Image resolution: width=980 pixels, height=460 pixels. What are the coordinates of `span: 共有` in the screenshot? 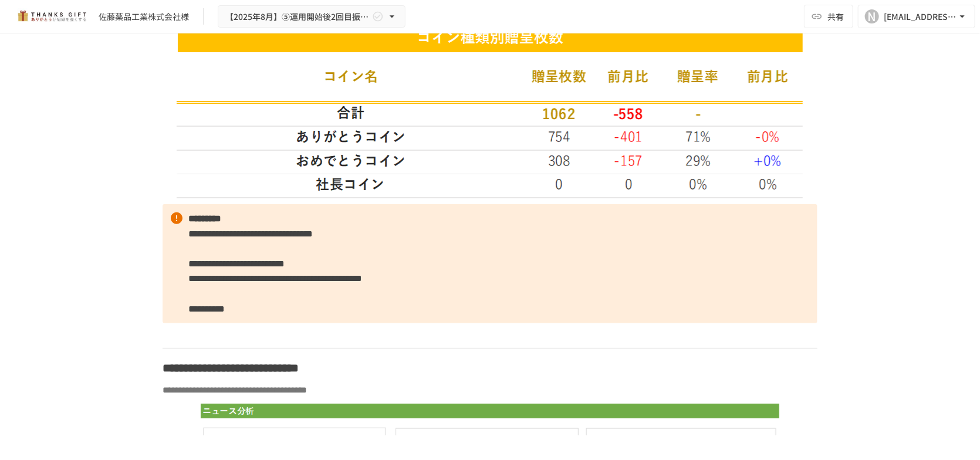 It's located at (836, 16).